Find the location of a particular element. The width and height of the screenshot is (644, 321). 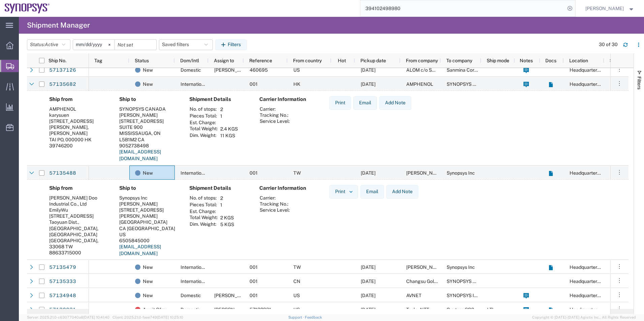

button: Filters is located at coordinates (231, 45).